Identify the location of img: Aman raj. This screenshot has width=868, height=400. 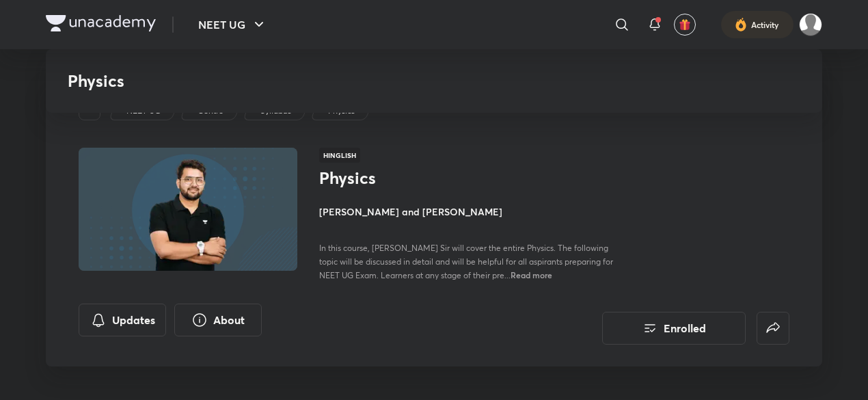
(810, 24).